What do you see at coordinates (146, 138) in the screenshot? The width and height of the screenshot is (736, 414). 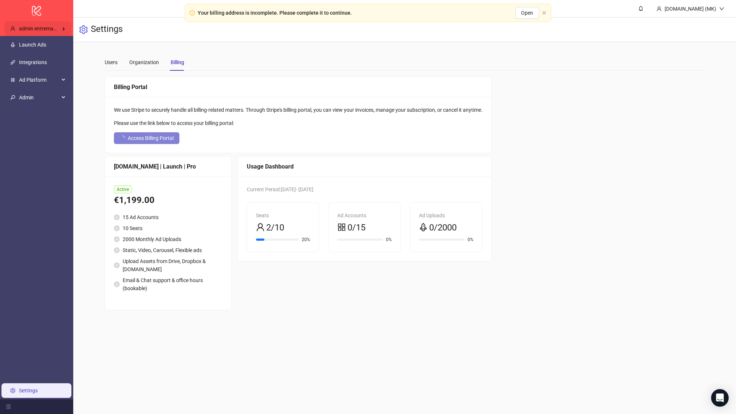 I see `button: Access Billing Portal` at bounding box center [146, 138].